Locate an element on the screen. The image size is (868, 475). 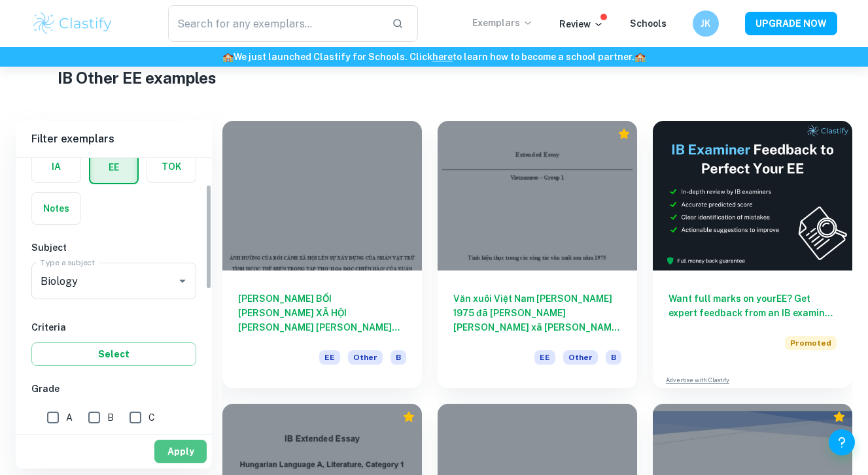
a: Schools is located at coordinates (648, 23).